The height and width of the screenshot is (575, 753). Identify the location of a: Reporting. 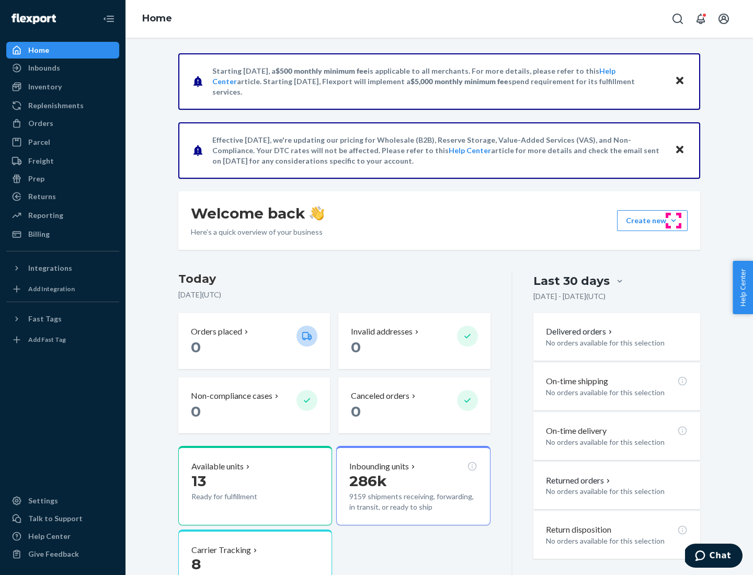
(63, 215).